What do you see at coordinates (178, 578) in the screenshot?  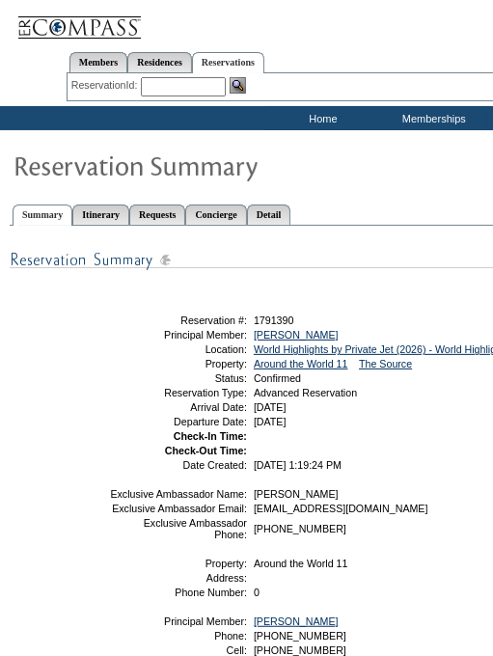 I see `td: Address:` at bounding box center [178, 578].